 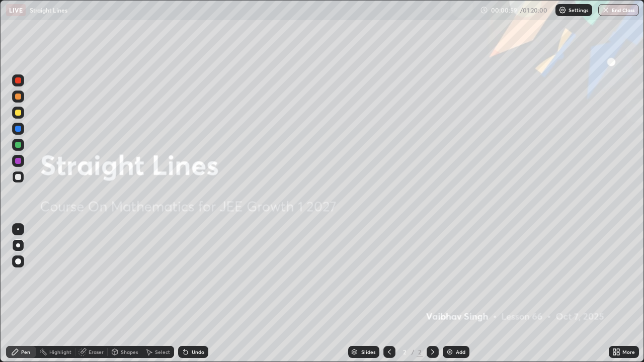 I want to click on div: Select, so click(x=162, y=352).